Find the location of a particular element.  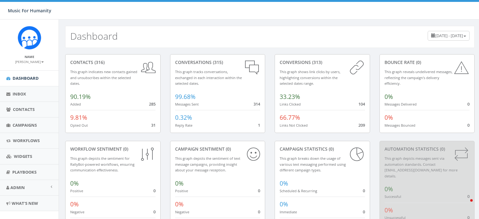

span: Campaigns is located at coordinates (25, 125).